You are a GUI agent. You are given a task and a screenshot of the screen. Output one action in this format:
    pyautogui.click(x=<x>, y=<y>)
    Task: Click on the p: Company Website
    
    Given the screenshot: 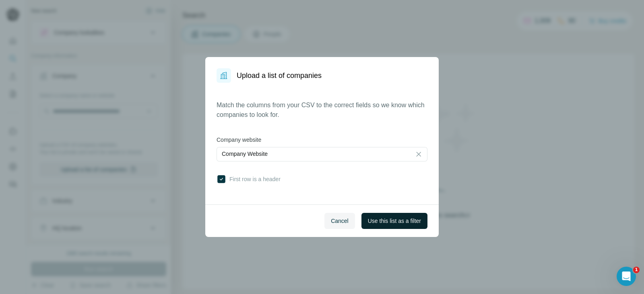 What is the action you would take?
    pyautogui.click(x=245, y=154)
    